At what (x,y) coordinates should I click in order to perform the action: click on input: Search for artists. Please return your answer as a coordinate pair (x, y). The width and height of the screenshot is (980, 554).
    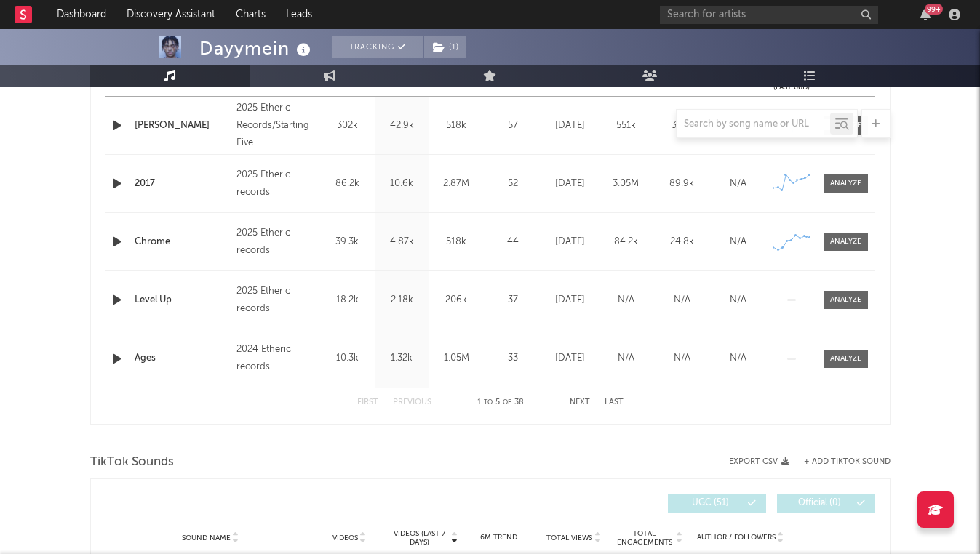
    Looking at the image, I should click on (769, 15).